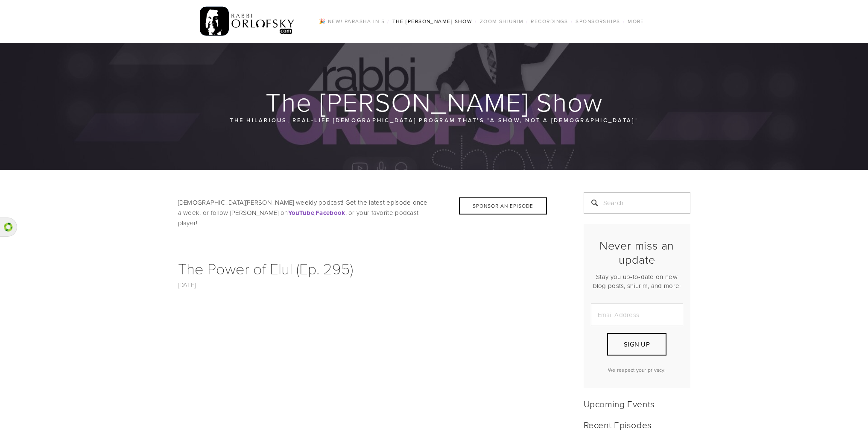 This screenshot has height=435, width=868. Describe the element at coordinates (266, 268) in the screenshot. I see `a: The Power of Elul (Ep. 295)` at that location.